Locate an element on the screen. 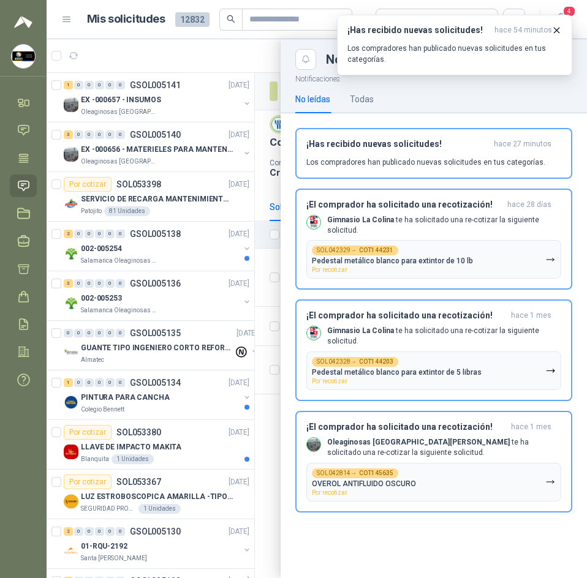 The height and width of the screenshot is (578, 587). p: Pedestal metálico blanco para extintor de 10 lb is located at coordinates (392, 261).